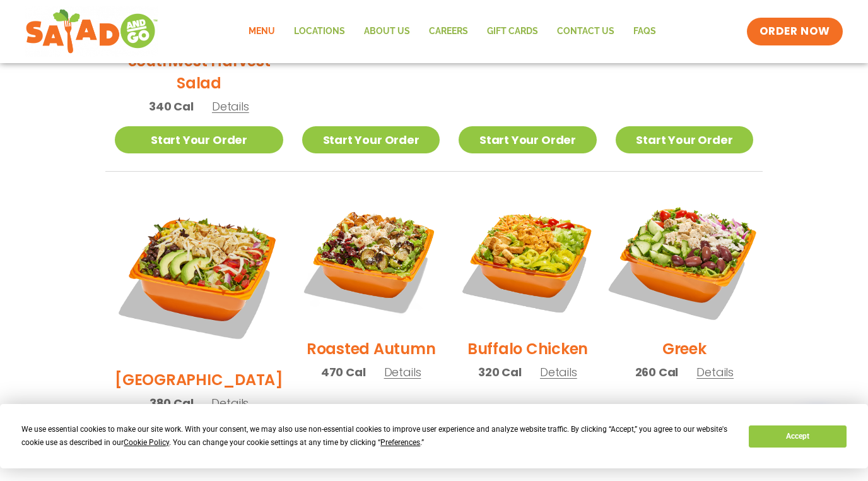 Image resolution: width=868 pixels, height=481 pixels. Describe the element at coordinates (453, 32) in the screenshot. I see `nav: Menu` at that location.